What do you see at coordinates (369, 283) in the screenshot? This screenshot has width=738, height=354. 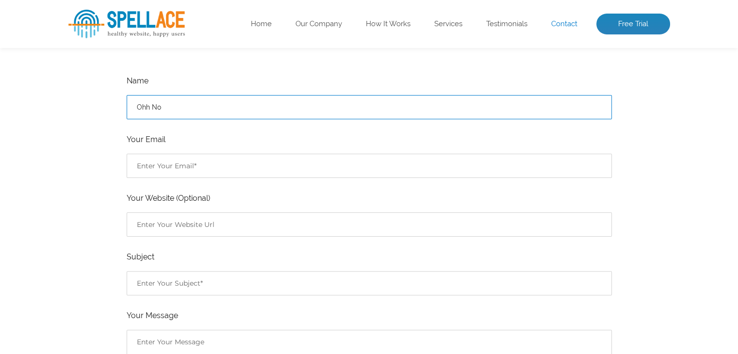 I see `input: Enter Your Subject*` at bounding box center [369, 283].